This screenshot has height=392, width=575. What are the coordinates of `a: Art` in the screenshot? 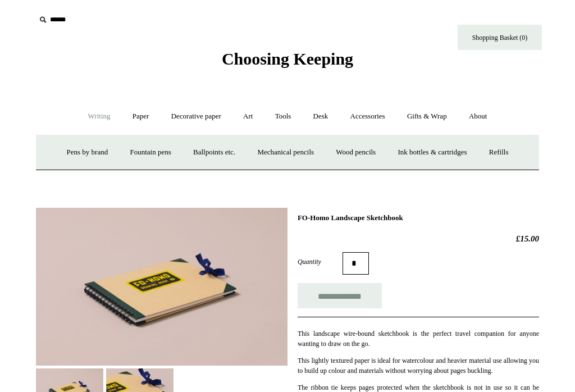 It's located at (248, 116).